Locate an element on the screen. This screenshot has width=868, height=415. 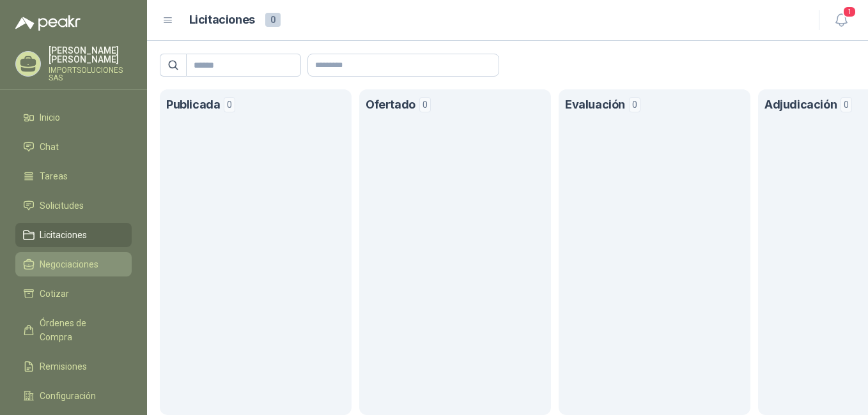
img: Logo peakr is located at coordinates (48, 23).